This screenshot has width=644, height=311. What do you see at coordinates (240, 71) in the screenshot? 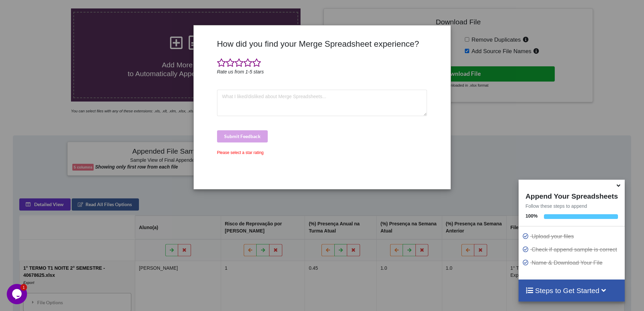
I see `i: Rate us from 1-5 stars` at bounding box center [240, 71].